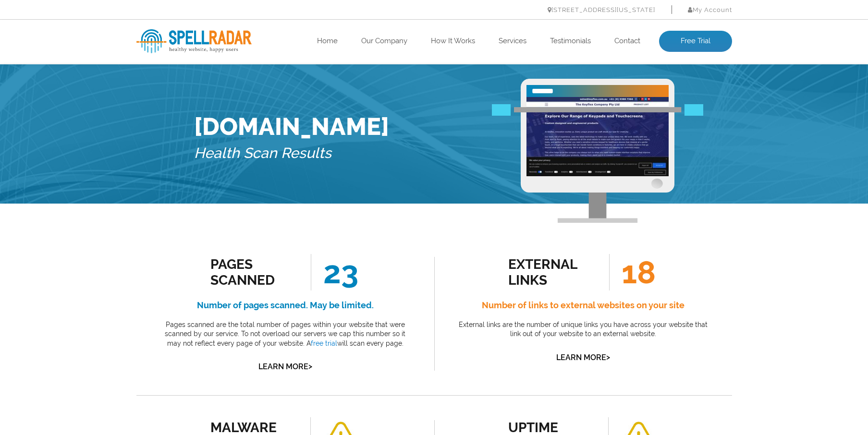  Describe the element at coordinates (583, 306) in the screenshot. I see `h4: Number of links to external websites on your site` at that location.